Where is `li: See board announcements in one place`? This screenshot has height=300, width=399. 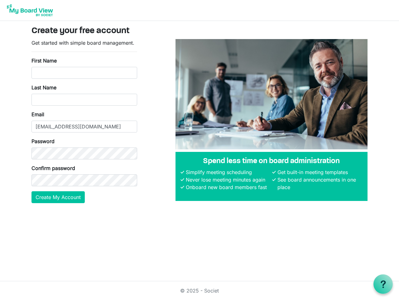
li: See board announcements in one place is located at coordinates (319, 183).